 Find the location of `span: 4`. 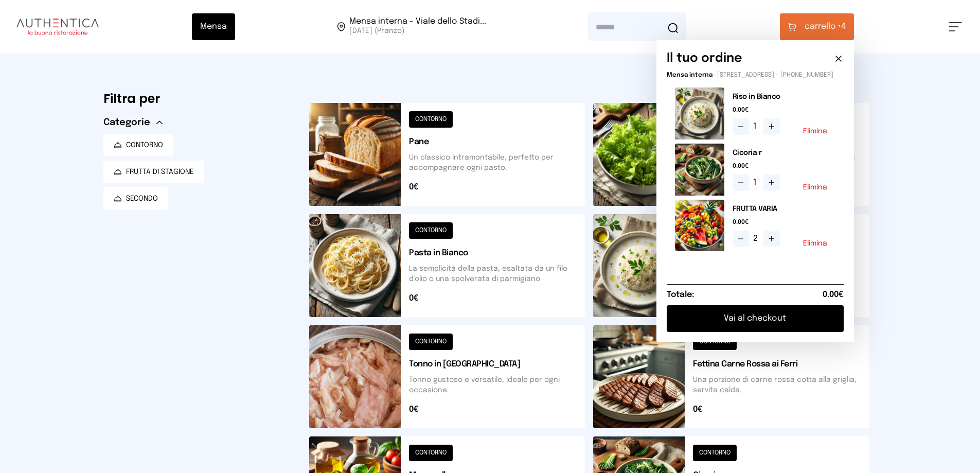

span: 4 is located at coordinates (825, 27).